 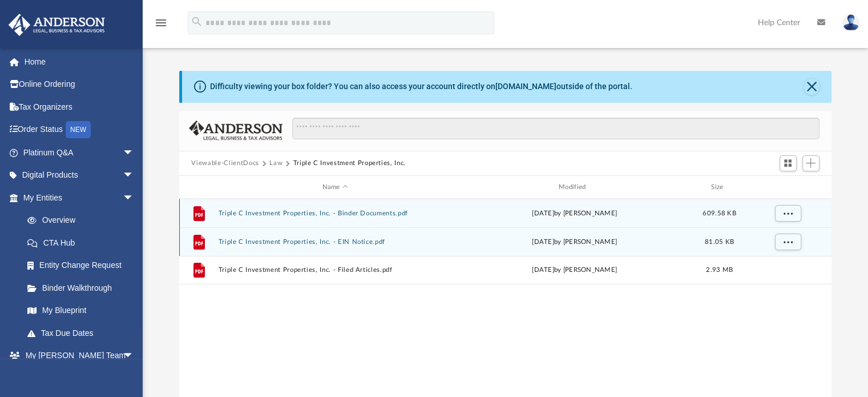 I want to click on button: Triple C Investment Properties, Inc., so click(x=349, y=164).